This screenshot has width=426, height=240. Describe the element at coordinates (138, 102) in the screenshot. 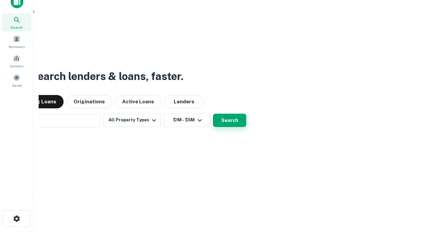

I see `button: Active Loans` at that location.